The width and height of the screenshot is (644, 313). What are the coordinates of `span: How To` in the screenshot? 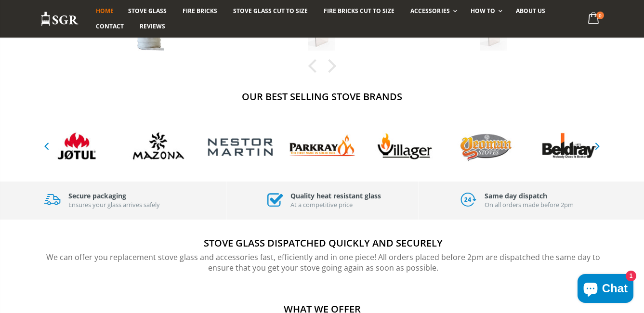 It's located at (483, 10).